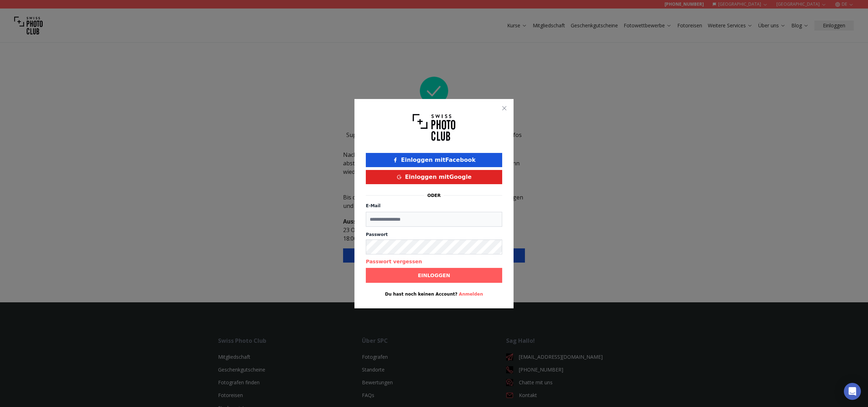  Describe the element at coordinates (373, 206) in the screenshot. I see `label: E-Mail` at that location.